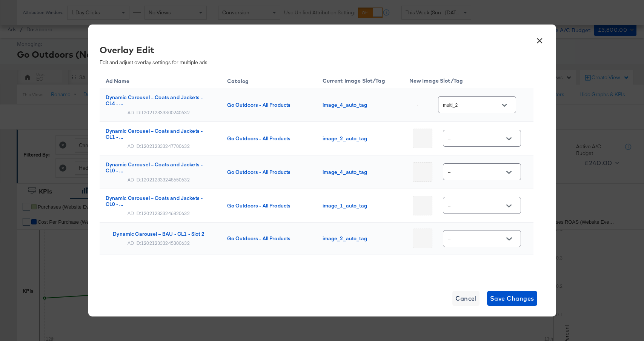 The image size is (644, 341). What do you see at coordinates (468, 80) in the screenshot?
I see `th: New Image Slot/Tag` at bounding box center [468, 80].